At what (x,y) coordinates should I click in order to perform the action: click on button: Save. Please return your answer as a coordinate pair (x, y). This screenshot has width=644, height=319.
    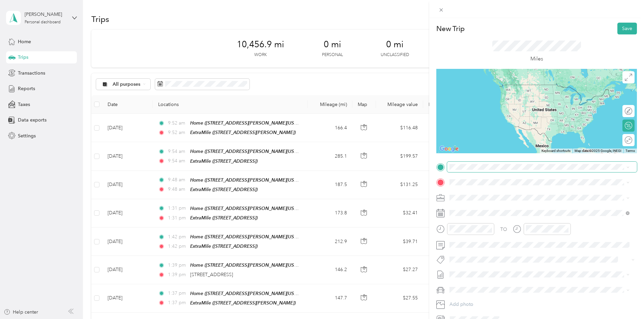
    Looking at the image, I should click on (627, 29).